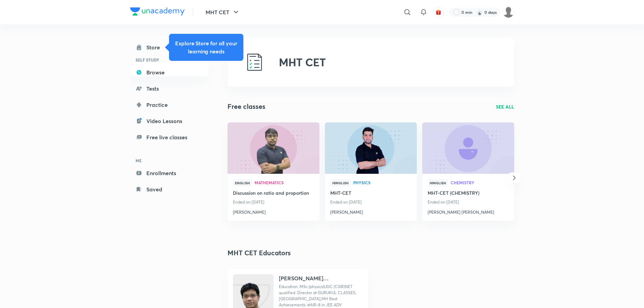 Image resolution: width=644 pixels, height=308 pixels. What do you see at coordinates (468, 193) in the screenshot?
I see `a: MHT-CET (CHEMISTRY)` at bounding box center [468, 193].